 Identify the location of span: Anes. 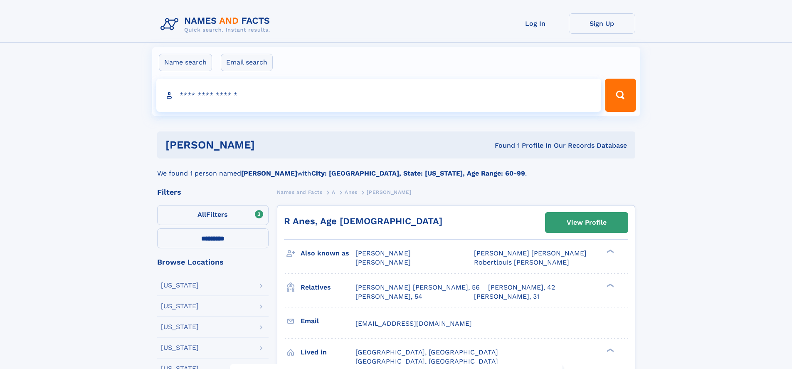
(351, 192).